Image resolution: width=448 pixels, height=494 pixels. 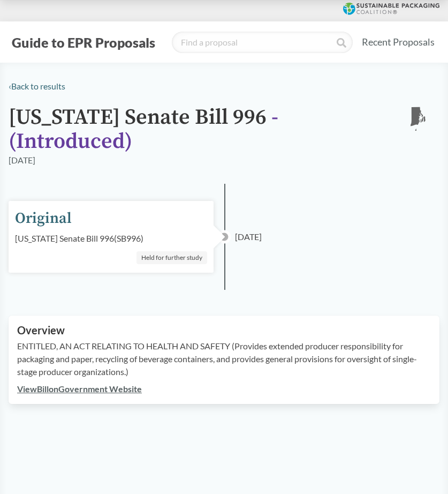 I want to click on button: Guide to EPR Proposals, so click(x=83, y=42).